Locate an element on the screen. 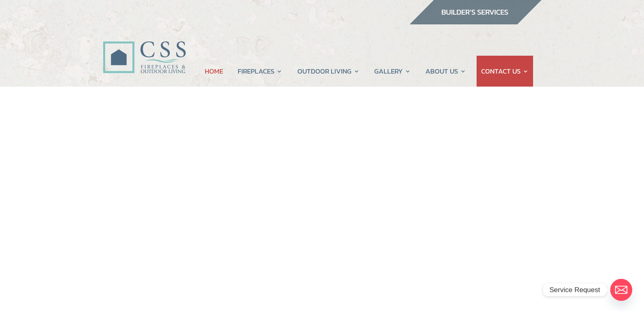 The width and height of the screenshot is (644, 311). a: OUTDOOR LIVING is located at coordinates (328, 71).